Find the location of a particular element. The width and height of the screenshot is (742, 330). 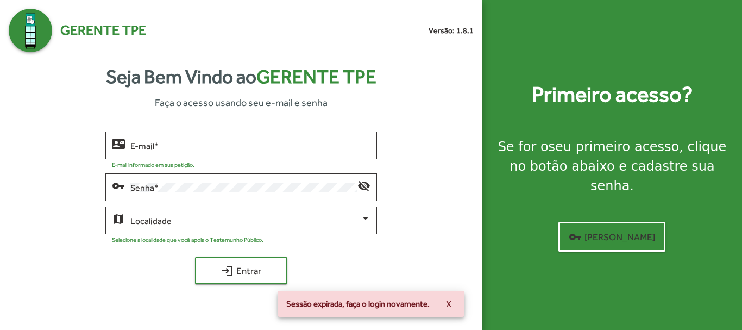

mat-icon: visibility_off is located at coordinates (364, 185).